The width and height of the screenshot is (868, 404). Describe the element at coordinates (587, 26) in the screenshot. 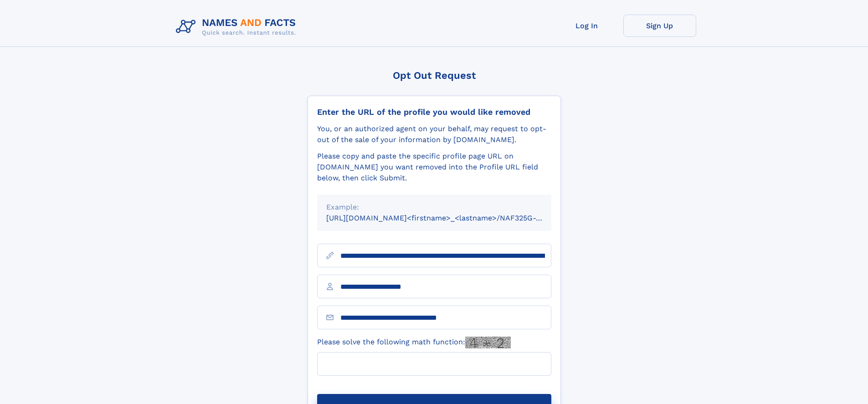

I see `a: Log In` at that location.